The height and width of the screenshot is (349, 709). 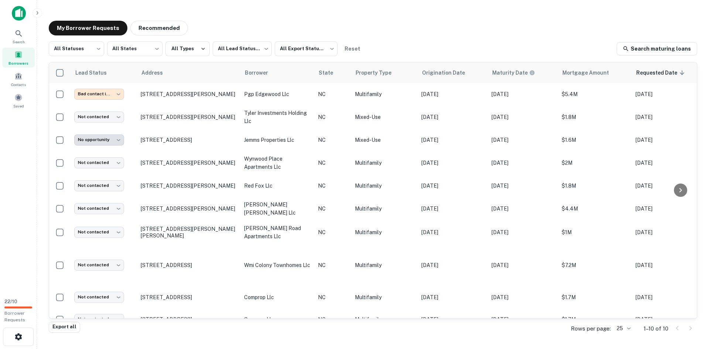 I want to click on th: Address, so click(x=189, y=73).